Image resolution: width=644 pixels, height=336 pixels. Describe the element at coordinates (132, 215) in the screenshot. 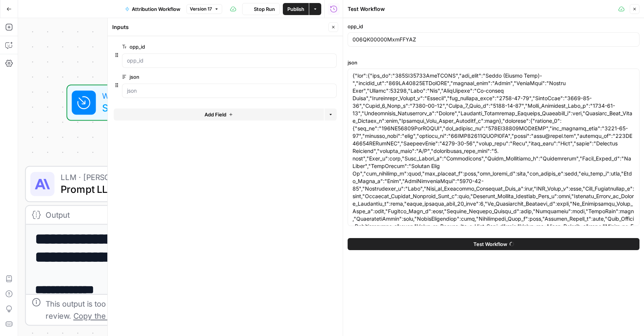

I see `div: Output` at that location.